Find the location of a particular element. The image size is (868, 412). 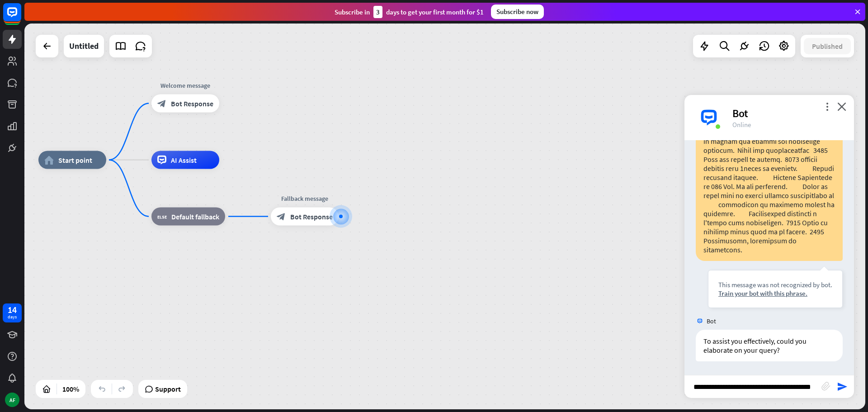

div: Untitled is located at coordinates (84, 46).